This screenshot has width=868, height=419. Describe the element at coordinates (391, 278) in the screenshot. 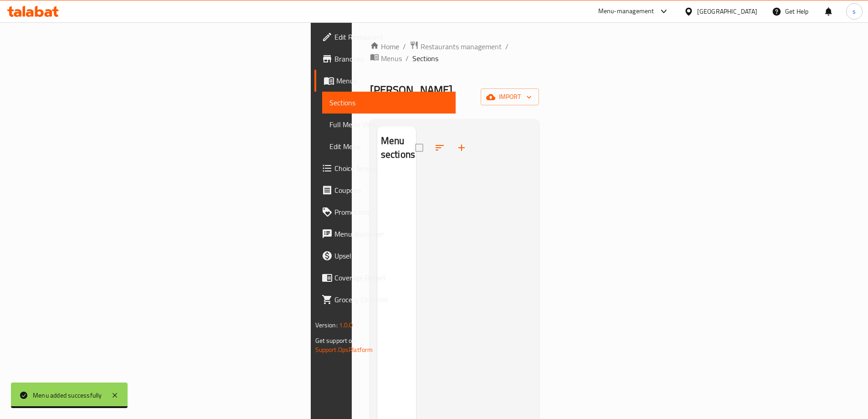

I see `span: Coverage Report` at that location.